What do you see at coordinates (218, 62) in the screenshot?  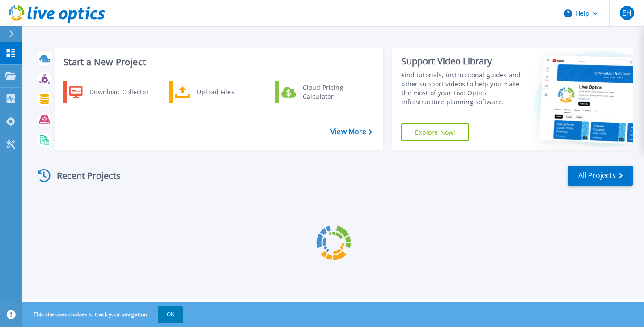 I see `h3: Start a New Project` at bounding box center [218, 62].